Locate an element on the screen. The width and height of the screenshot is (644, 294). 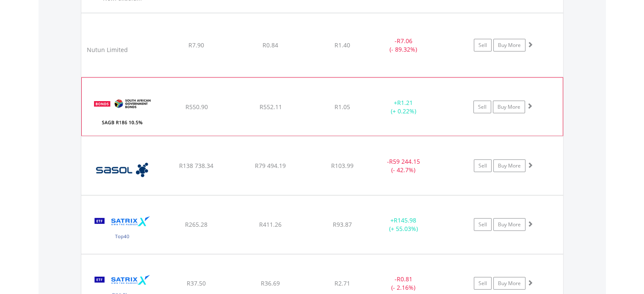
span: R550.90 is located at coordinates (196, 106).